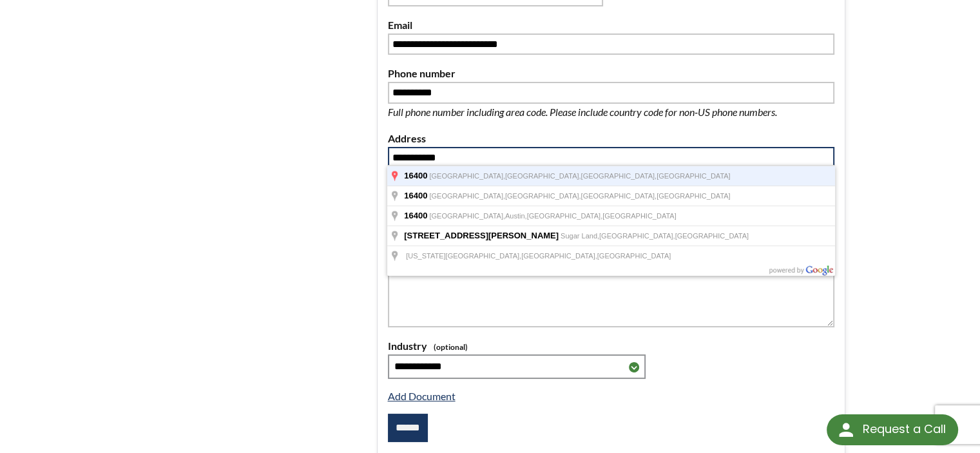 The image size is (980, 453). Describe the element at coordinates (421, 396) in the screenshot. I see `a: Add Document` at that location.